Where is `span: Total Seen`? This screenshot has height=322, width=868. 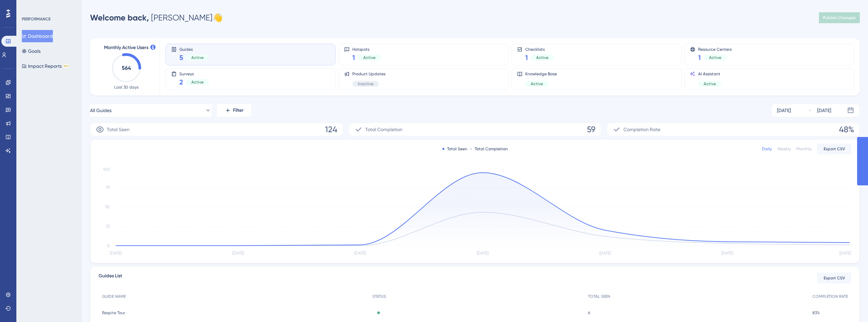
span: Total Seen is located at coordinates (118, 130).